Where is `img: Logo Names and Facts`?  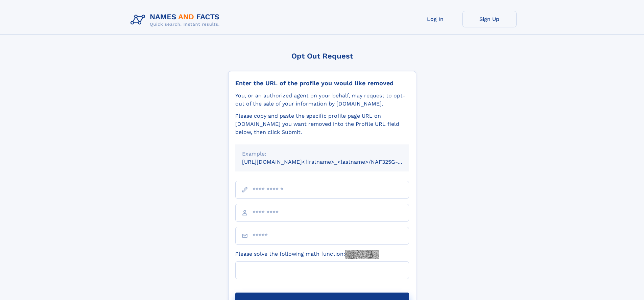 img: Logo Names and Facts is located at coordinates (176, 20).